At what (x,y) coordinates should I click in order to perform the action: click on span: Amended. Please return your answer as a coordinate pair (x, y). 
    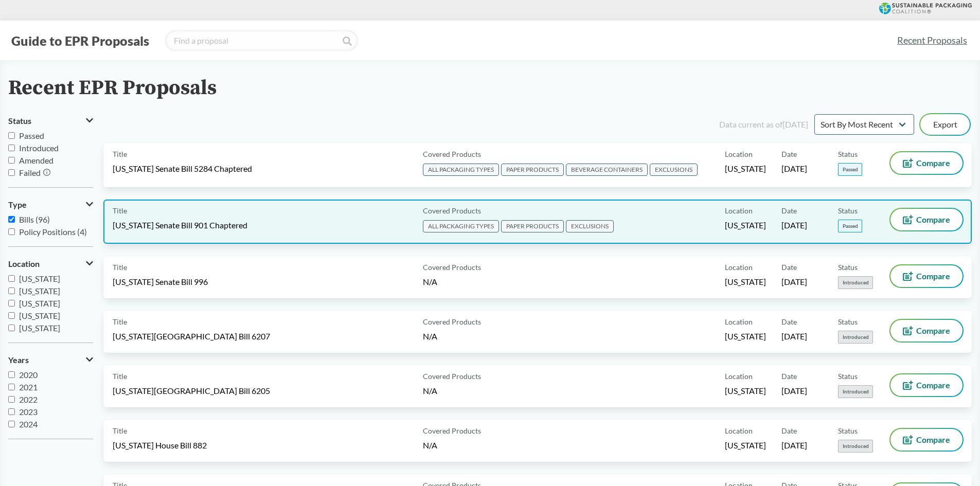
    Looking at the image, I should click on (36, 160).